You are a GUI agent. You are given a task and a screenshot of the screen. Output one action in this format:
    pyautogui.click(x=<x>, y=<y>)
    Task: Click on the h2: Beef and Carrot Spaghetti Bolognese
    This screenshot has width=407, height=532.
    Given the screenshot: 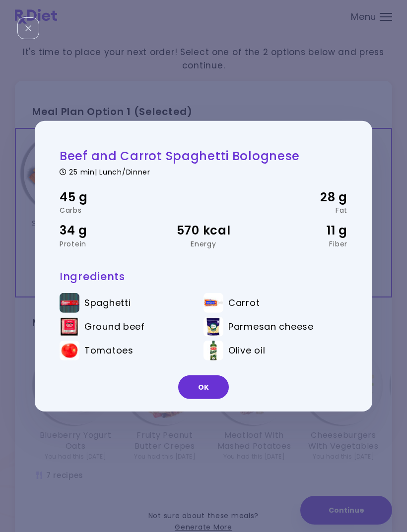 What is the action you would take?
    pyautogui.click(x=204, y=155)
    